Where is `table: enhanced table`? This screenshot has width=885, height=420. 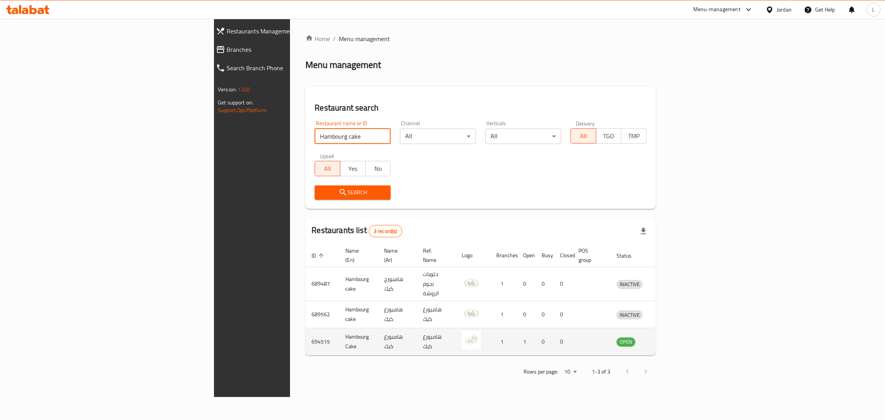
table: enhanced table is located at coordinates (492, 300).